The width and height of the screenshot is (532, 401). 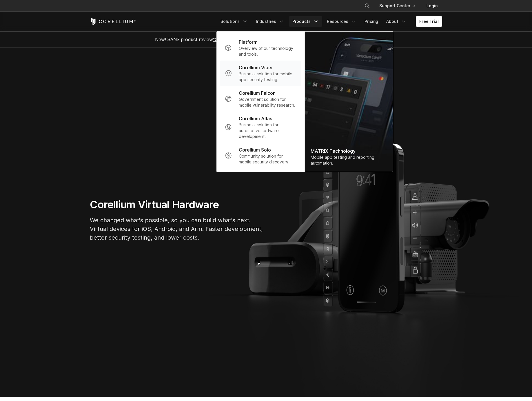 What do you see at coordinates (267, 102) in the screenshot?
I see `p: Government solution for mobile vulnerability research.` at bounding box center [267, 102].